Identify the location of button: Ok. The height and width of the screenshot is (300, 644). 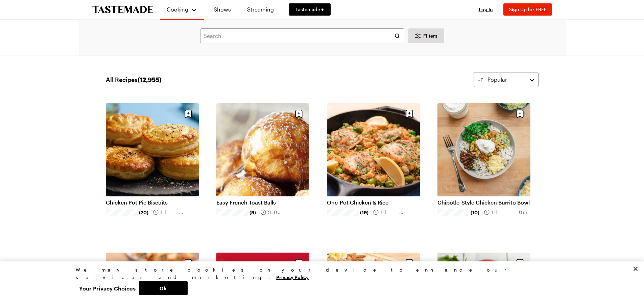
(163, 288).